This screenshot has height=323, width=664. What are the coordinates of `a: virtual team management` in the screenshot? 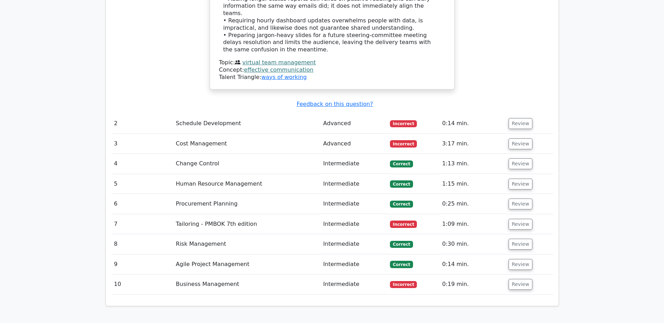 It's located at (279, 62).